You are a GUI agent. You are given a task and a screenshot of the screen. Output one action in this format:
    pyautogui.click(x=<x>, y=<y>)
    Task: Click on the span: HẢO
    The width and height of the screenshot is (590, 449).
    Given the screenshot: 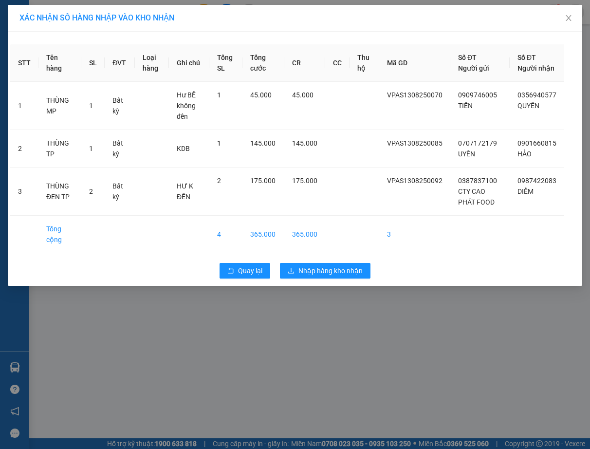 What is the action you would take?
    pyautogui.click(x=525, y=154)
    